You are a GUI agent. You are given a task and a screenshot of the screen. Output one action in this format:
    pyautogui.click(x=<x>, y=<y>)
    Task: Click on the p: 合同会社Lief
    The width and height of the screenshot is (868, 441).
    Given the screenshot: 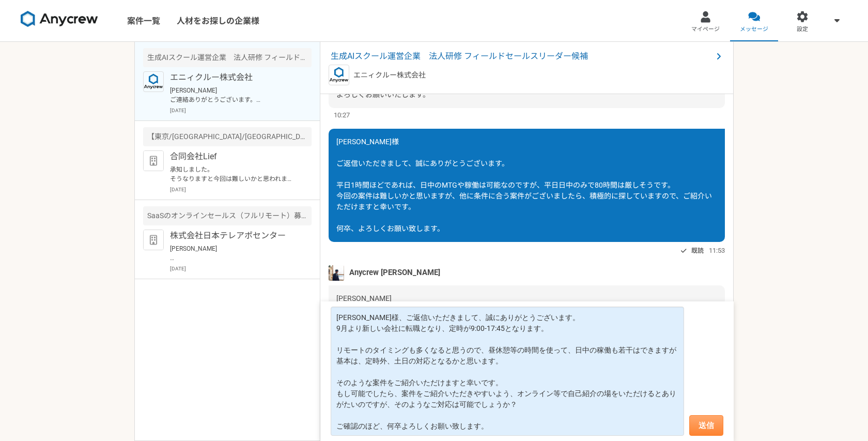 What is the action you would take?
    pyautogui.click(x=233, y=157)
    